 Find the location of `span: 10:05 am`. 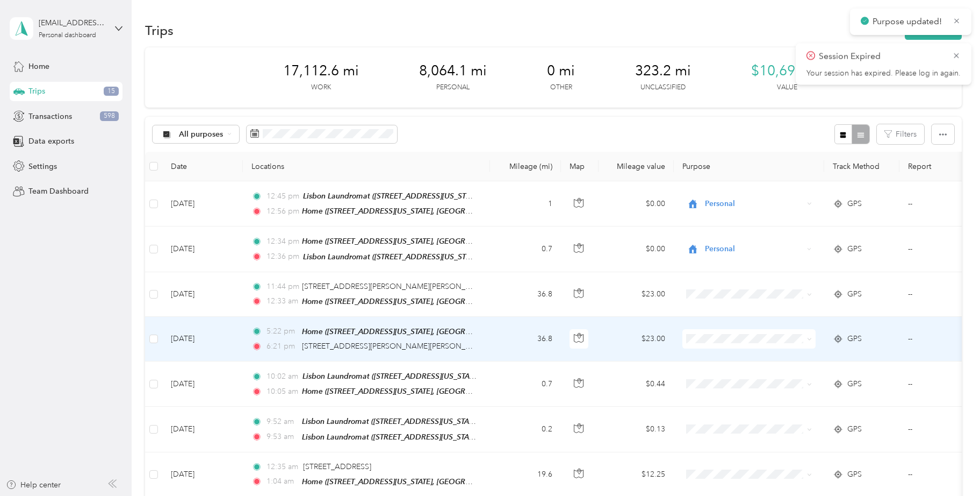

span: 10:05 am is located at coordinates (282, 392).